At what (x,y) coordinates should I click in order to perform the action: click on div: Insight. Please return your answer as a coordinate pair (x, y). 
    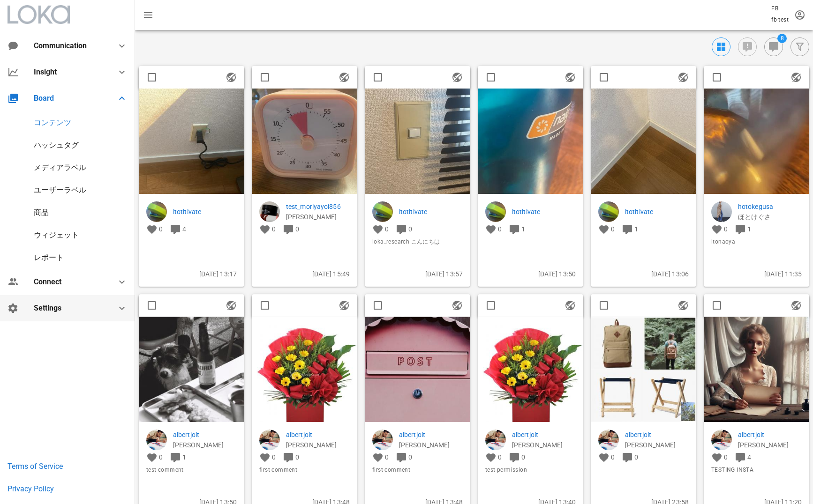
    Looking at the image, I should click on (69, 71).